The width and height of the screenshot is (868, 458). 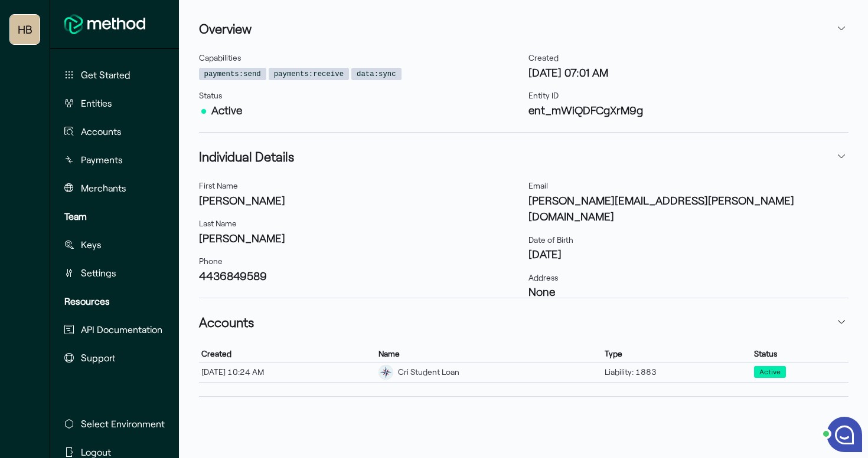 I want to click on button: Keys, so click(x=114, y=245).